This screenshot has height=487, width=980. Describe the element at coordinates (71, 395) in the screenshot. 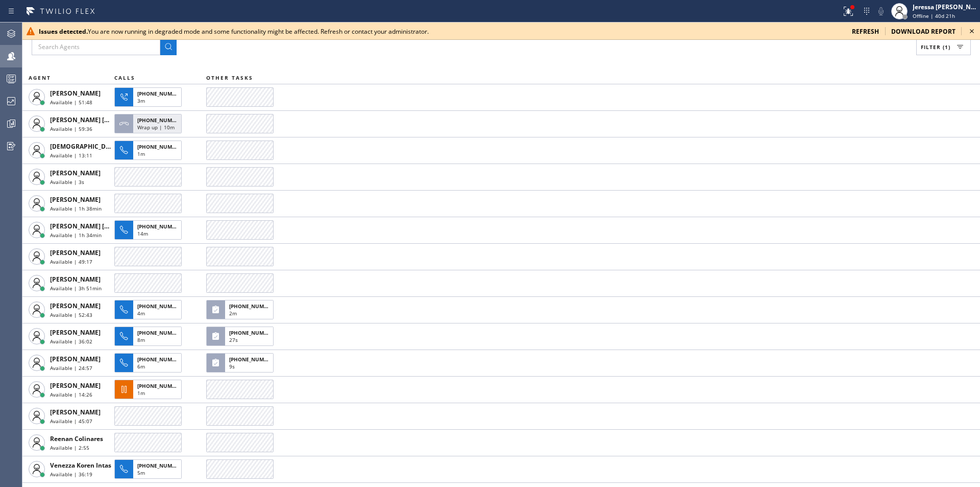

I see `span: Available | 14:26` at that location.